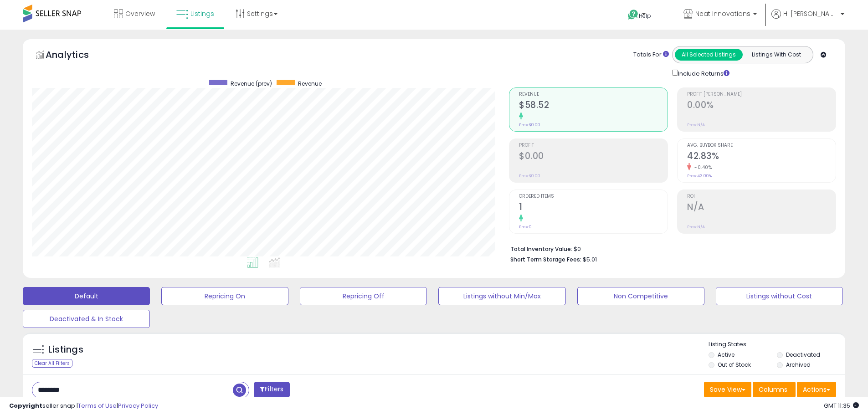 This screenshot has height=415, width=868. I want to click on button: Listings without Cost, so click(778, 297).